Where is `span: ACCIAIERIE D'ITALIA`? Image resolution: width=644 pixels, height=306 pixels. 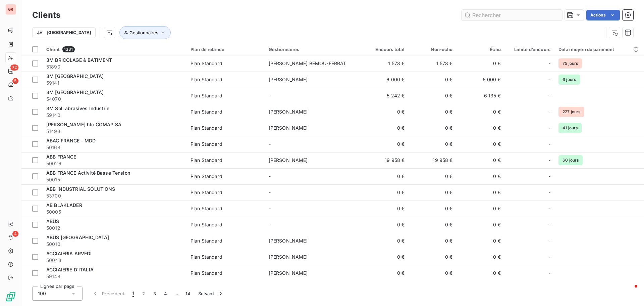 span: ACCIAIERIE D'ITALIA is located at coordinates (70, 269).